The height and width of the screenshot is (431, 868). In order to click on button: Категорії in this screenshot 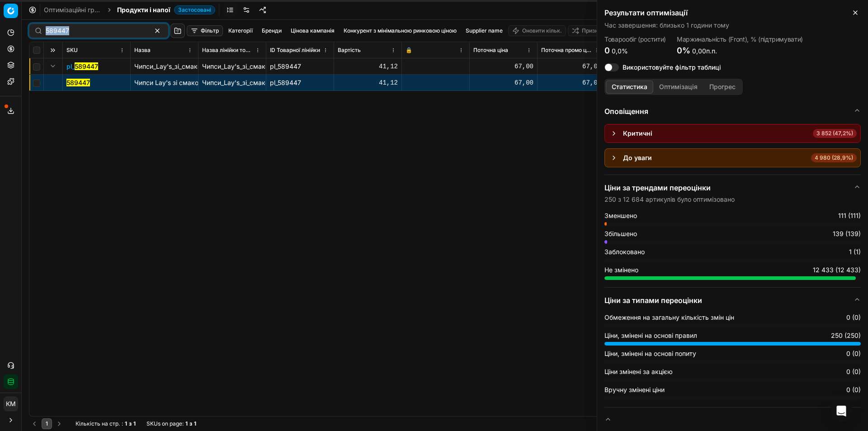, I will do `click(241, 31)`.